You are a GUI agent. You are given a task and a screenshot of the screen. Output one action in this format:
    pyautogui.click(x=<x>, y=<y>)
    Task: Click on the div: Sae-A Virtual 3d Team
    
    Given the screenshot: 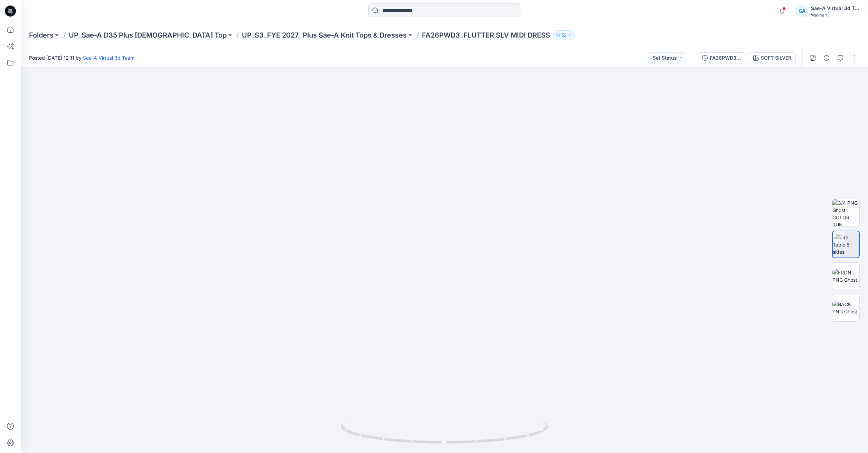 What is the action you would take?
    pyautogui.click(x=835, y=8)
    